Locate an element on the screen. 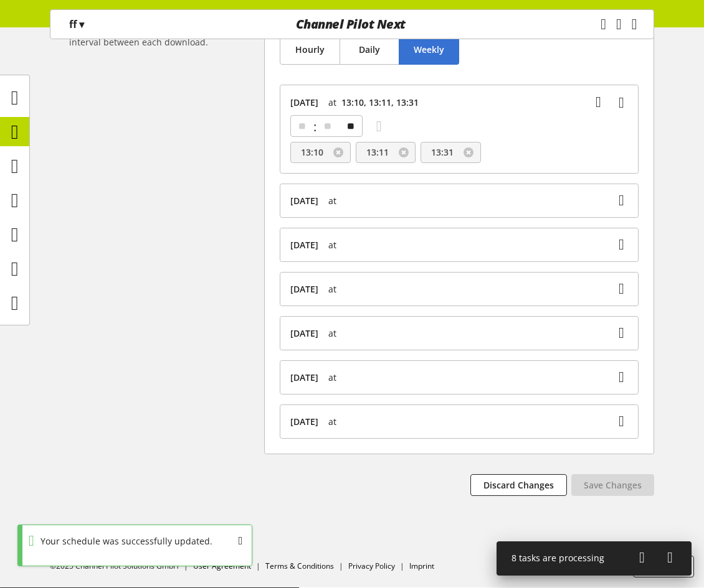 The width and height of the screenshot is (704, 588). span: 13:31 is located at coordinates (442, 152).